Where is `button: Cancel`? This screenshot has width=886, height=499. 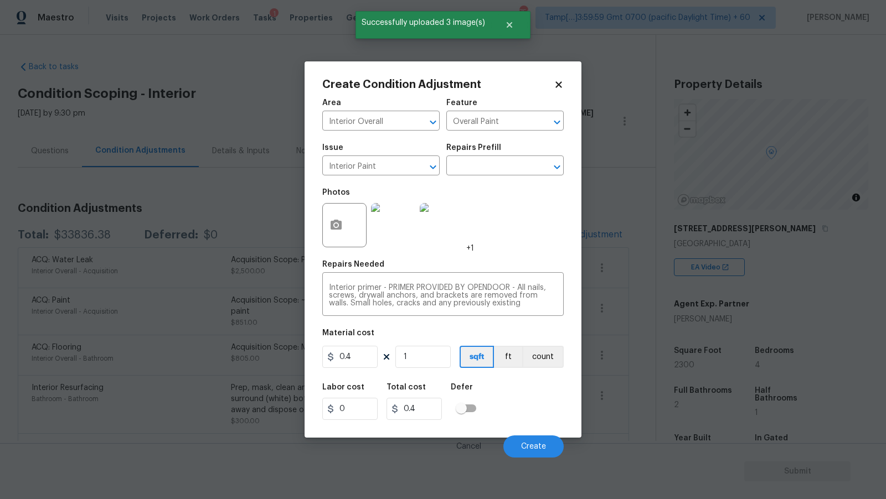
button: Cancel is located at coordinates (468, 447).